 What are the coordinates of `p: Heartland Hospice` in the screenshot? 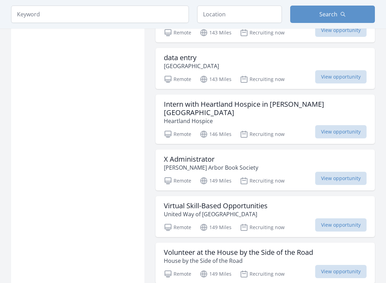 It's located at (265, 121).